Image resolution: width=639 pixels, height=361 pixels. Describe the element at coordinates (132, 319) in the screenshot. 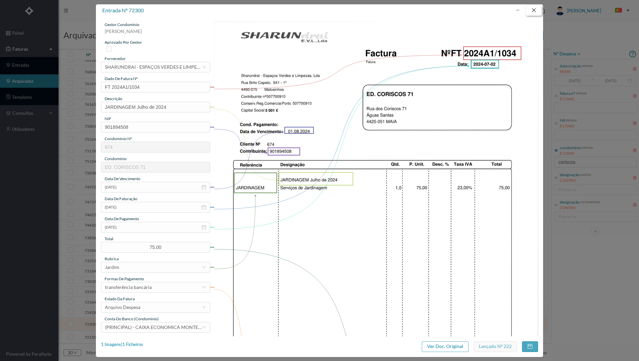

I see `span: conta do banco (condominio)` at that location.